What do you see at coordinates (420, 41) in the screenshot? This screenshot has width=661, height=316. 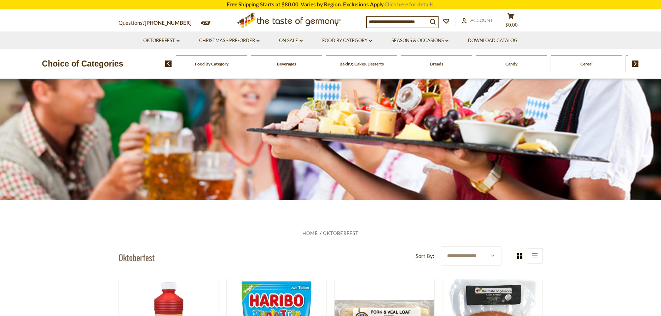 I see `a: Seasons & Occasions` at bounding box center [420, 41].